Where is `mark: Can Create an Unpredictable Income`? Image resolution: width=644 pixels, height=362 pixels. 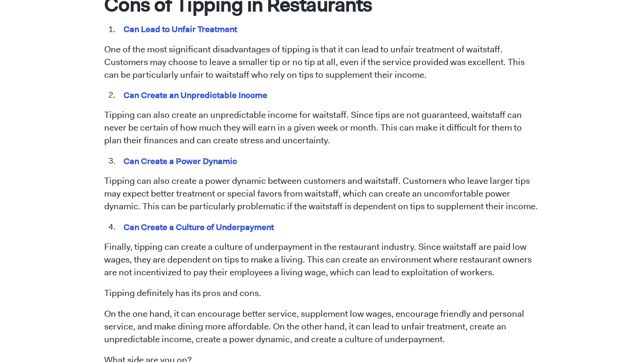
mark: Can Create an Unpredictable Income is located at coordinates (196, 95).